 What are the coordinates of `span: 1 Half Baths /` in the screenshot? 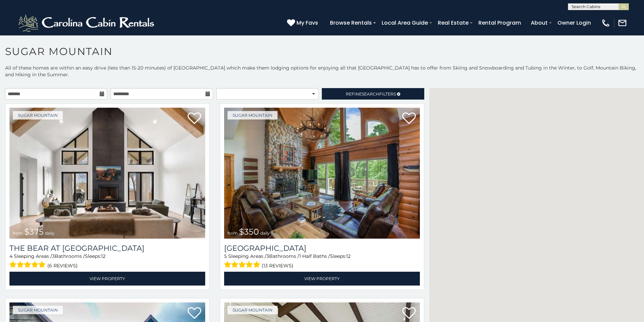 It's located at (314, 256).